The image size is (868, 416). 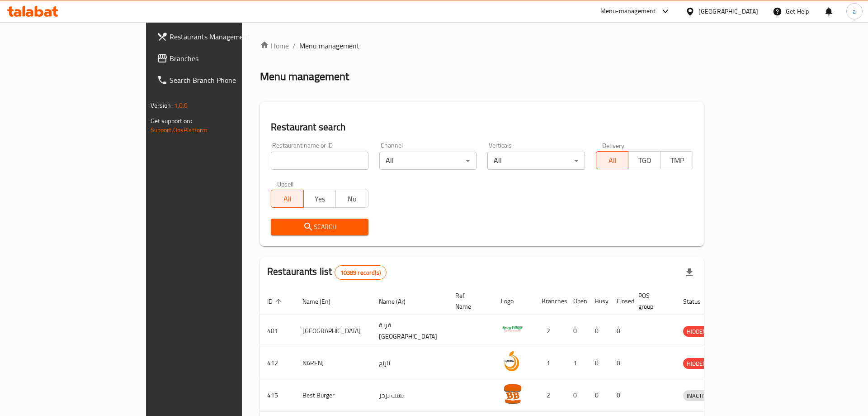 I want to click on a: Support.OpsPlatform, so click(x=179, y=130).